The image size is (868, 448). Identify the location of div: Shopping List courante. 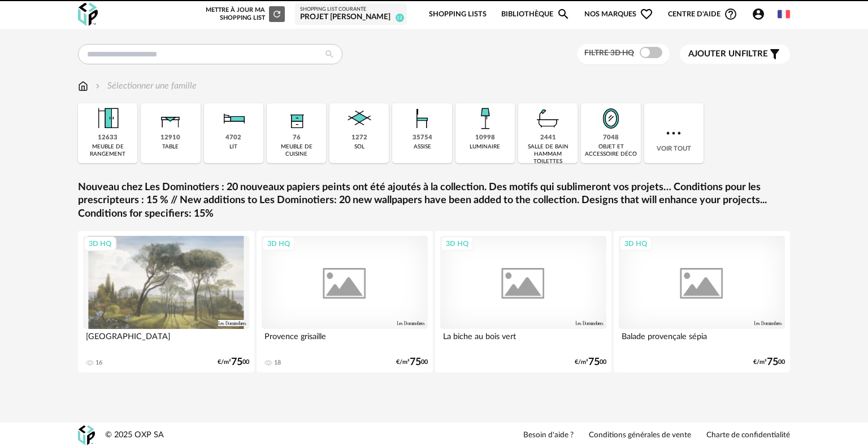
(351, 9).